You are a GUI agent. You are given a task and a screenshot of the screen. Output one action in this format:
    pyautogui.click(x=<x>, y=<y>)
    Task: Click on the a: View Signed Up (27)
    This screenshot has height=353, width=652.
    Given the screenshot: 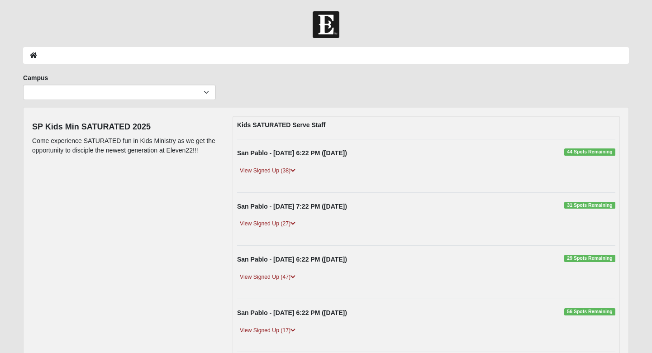 What is the action you would take?
    pyautogui.click(x=267, y=224)
    